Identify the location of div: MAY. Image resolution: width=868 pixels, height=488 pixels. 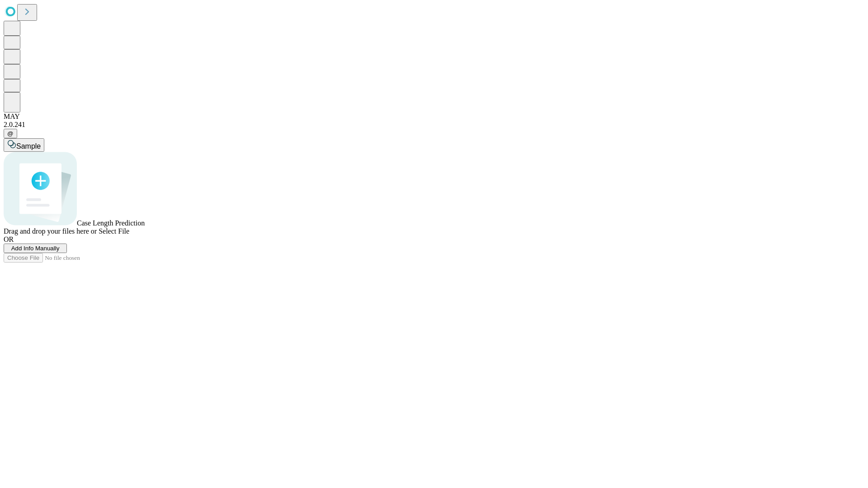
(434, 117).